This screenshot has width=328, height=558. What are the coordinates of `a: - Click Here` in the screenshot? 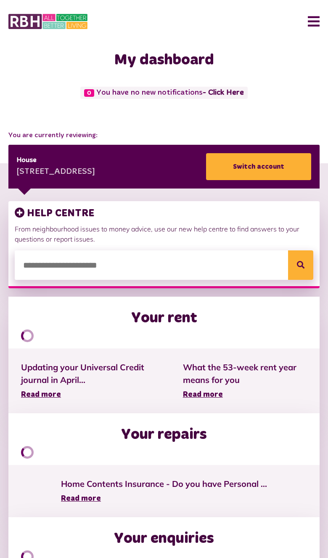 It's located at (223, 93).